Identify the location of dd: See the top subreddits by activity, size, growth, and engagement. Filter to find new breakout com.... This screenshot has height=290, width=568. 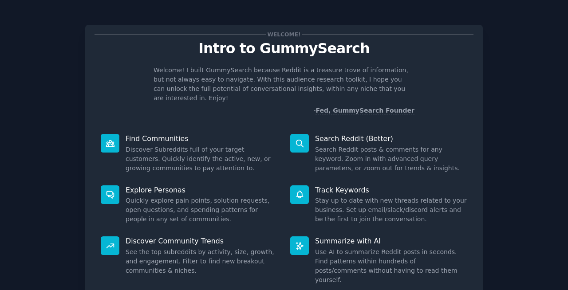
(202, 262).